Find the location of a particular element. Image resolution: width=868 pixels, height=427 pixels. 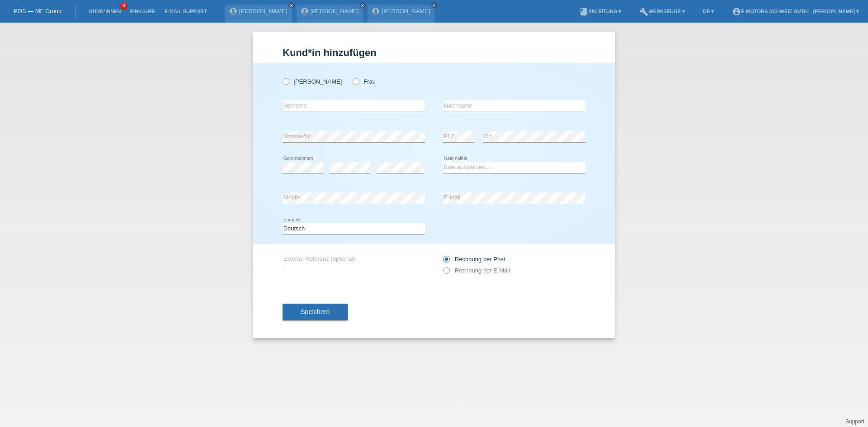

a: DE ▾ is located at coordinates (708, 11).